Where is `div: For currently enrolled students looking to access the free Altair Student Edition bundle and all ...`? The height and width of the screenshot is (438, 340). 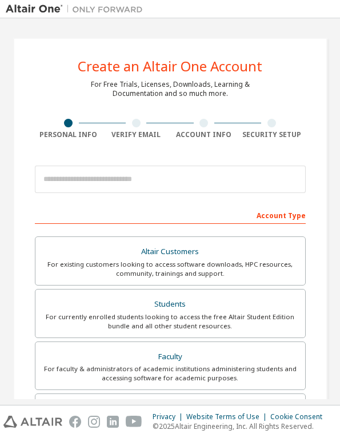
div: For currently enrolled students looking to access the free Altair Student Edition bundle and all ... is located at coordinates (170, 321).